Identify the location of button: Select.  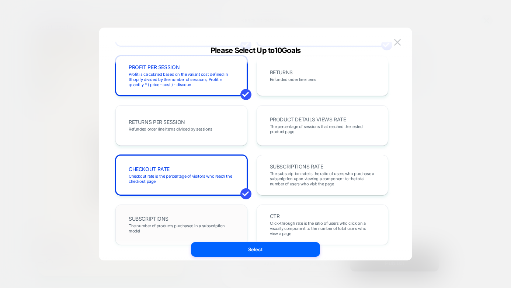
(255, 250).